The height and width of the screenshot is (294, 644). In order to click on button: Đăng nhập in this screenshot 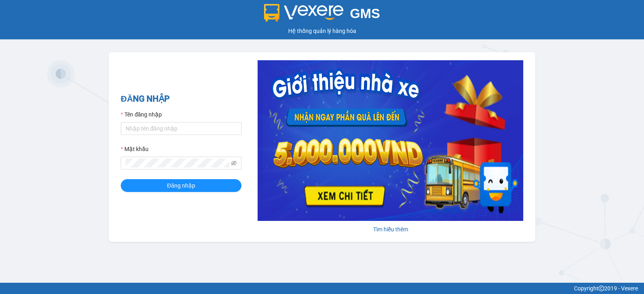, I will do `click(181, 186)`.